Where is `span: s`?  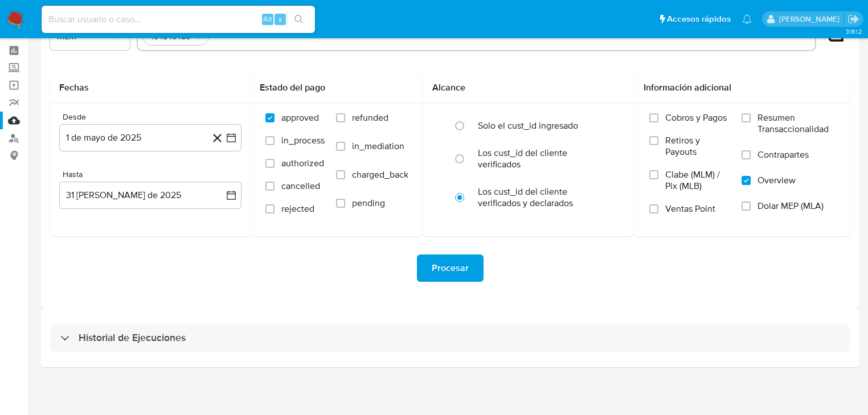 span: s is located at coordinates (280, 19).